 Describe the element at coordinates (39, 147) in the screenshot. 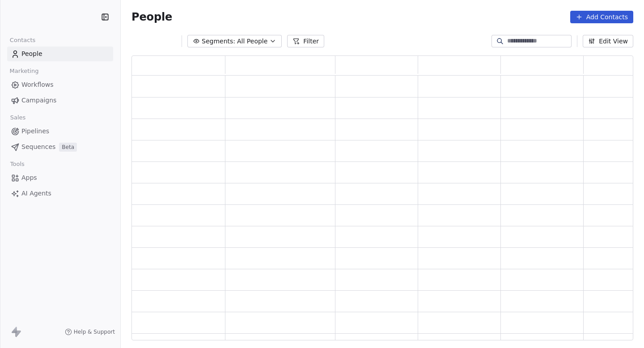

I see `span: Sequences` at that location.